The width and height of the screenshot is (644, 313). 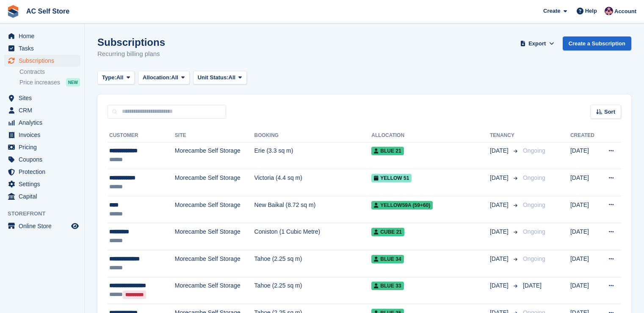 I want to click on td: New Baikal (8.72 sq m), so click(x=313, y=209).